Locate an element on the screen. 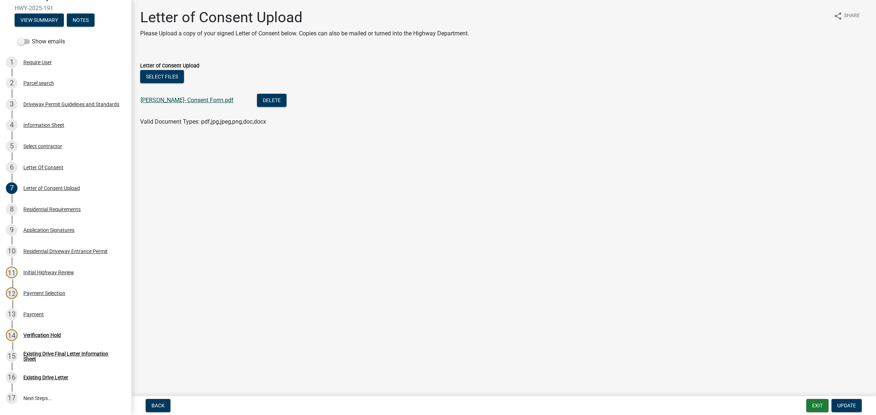  wm-modal-confirm: Delete Document is located at coordinates (271, 101).